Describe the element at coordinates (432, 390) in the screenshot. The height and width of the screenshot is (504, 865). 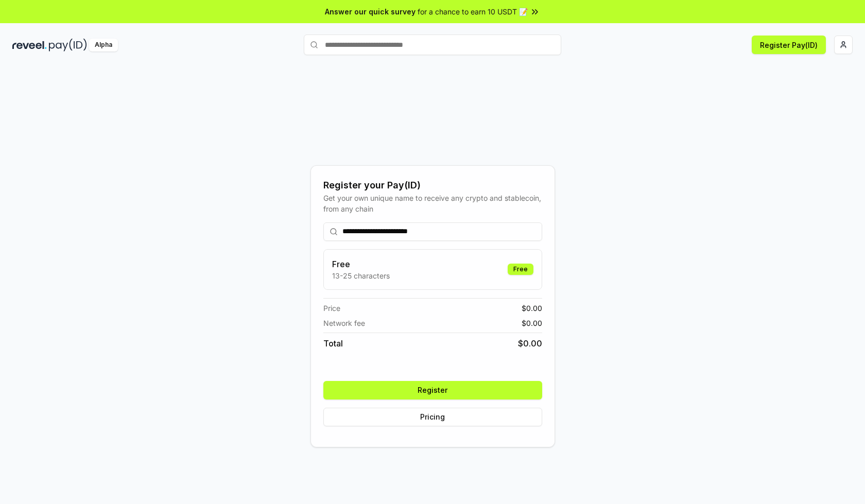
I see `button: Register` at that location.